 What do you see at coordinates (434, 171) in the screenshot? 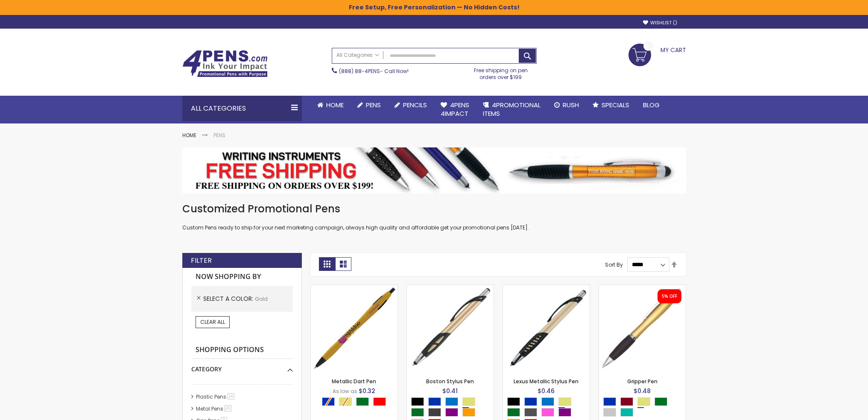
I see `img: Pens` at bounding box center [434, 171].